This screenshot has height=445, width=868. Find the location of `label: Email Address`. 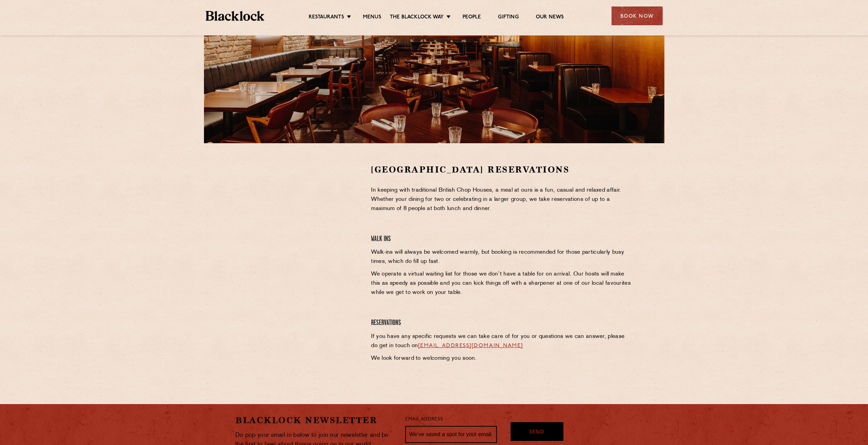

label: Email Address is located at coordinates (424, 419).